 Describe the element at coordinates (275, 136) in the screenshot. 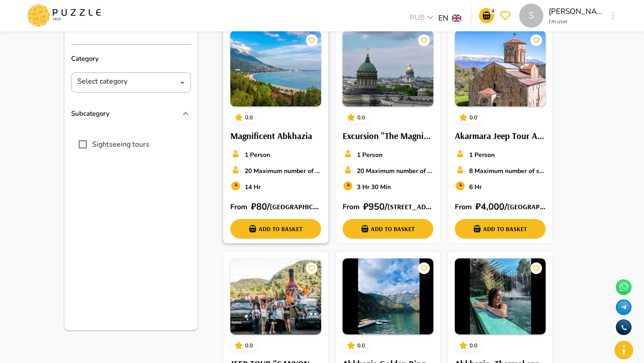

I see `h6: Magnificent Abkhazia` at that location.